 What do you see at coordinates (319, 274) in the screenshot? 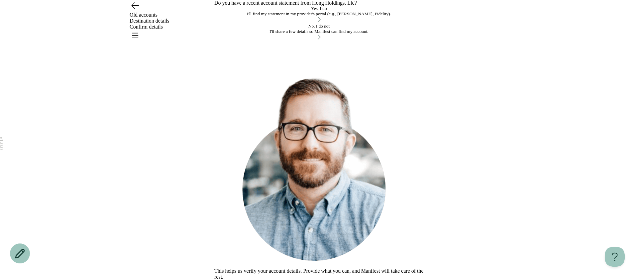
I see `div: This helps us verify your account details. Provide what you can, and Manifest will take care of t...` at bounding box center [319, 274].